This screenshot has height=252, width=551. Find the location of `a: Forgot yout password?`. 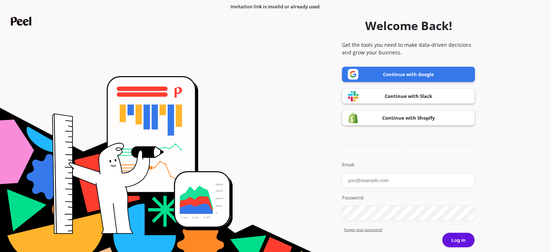

a: Forgot yout password? is located at coordinates (409, 229).